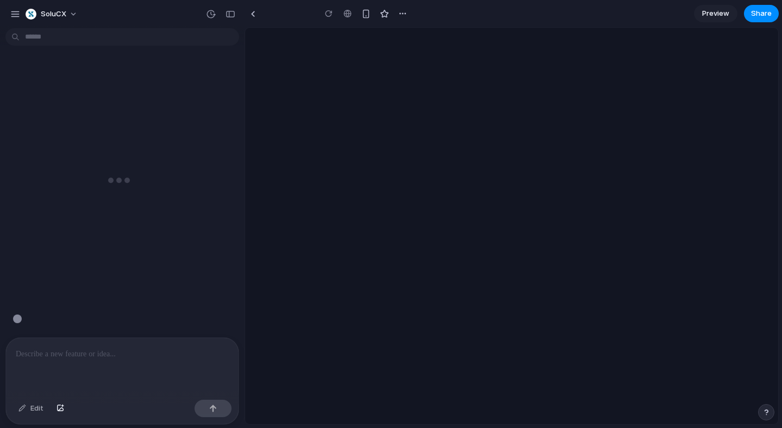  Describe the element at coordinates (761, 14) in the screenshot. I see `span: Share` at that location.